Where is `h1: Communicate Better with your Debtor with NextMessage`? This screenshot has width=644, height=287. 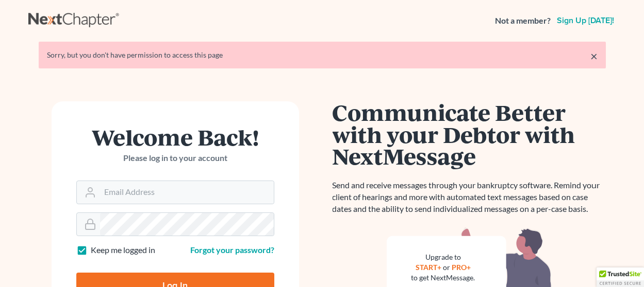 h1: Communicate Better with your Debtor with NextMessage is located at coordinates (469, 134).